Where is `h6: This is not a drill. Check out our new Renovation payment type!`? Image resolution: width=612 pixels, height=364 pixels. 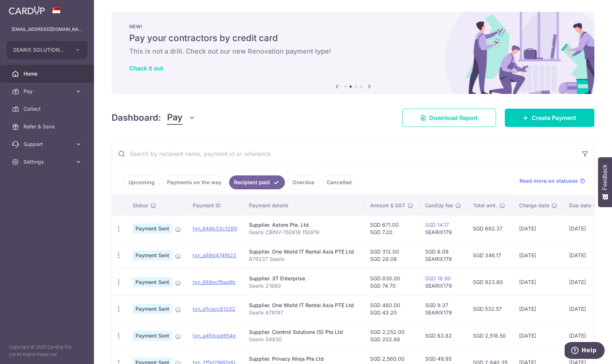 h6: This is not a drill. Check out our new Renovation payment type! is located at coordinates (353, 51).